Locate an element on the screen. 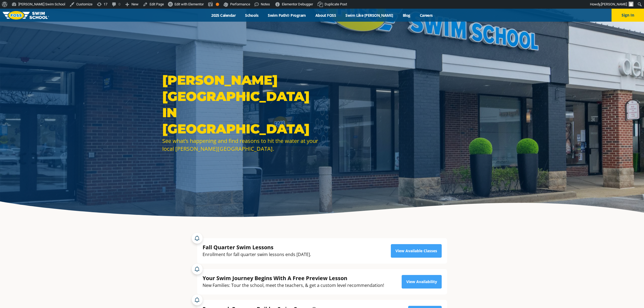 This screenshot has height=308, width=644. a: About FOSS is located at coordinates (325, 16).